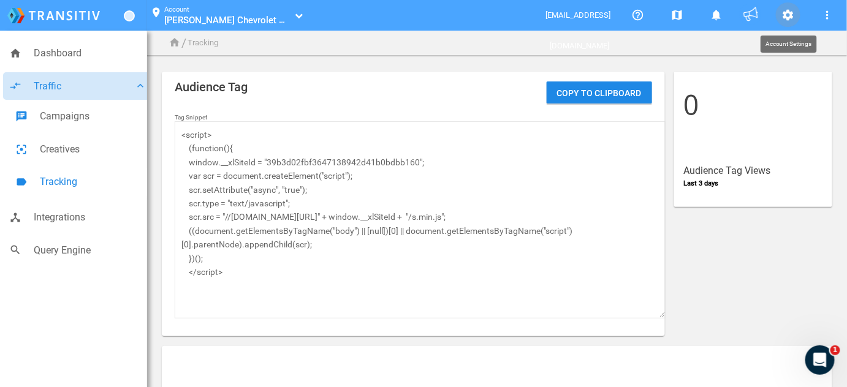 This screenshot has width=847, height=387. I want to click on div: Account Settings, so click(788, 44).